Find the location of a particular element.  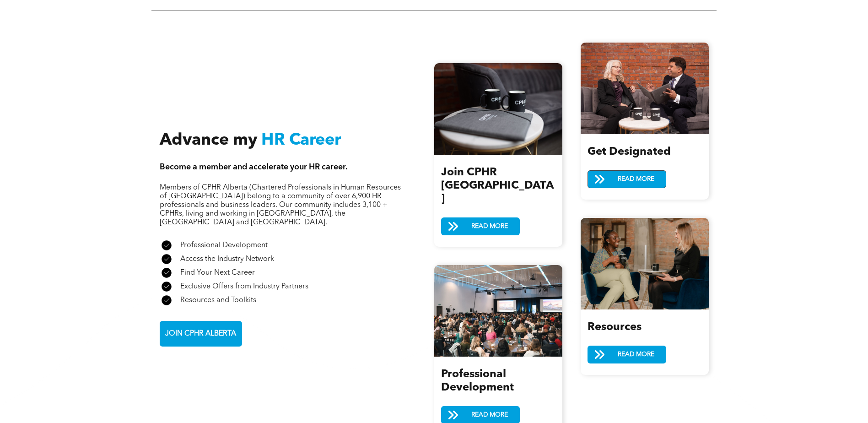

span: Advance my is located at coordinates (208, 140).